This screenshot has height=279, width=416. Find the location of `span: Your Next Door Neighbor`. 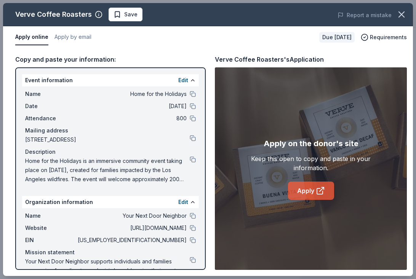

span: Your Next Door Neighbor is located at coordinates (131, 216).